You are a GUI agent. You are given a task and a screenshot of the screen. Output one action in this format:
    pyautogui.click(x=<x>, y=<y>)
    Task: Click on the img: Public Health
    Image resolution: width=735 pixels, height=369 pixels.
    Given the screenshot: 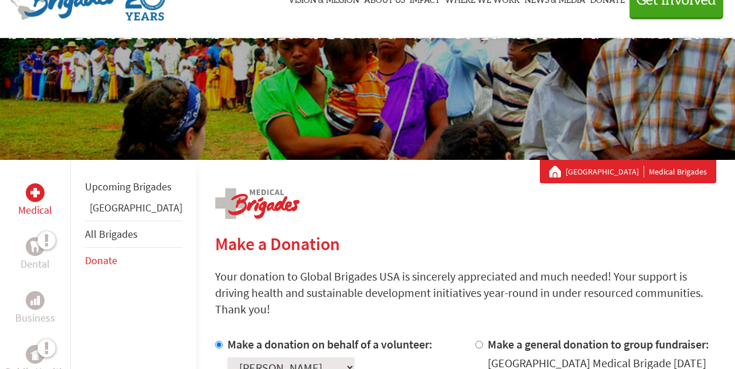 What is the action you would take?
    pyautogui.click(x=35, y=355)
    